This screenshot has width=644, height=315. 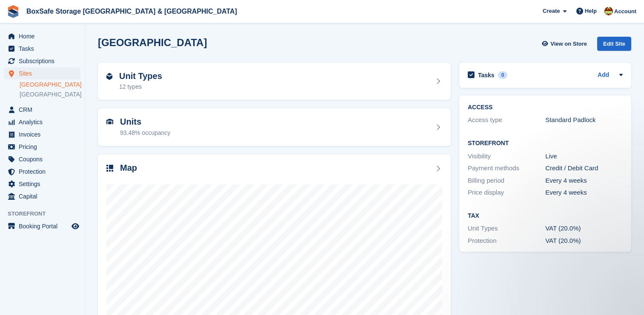 What do you see at coordinates (44, 196) in the screenshot?
I see `span: Capital` at bounding box center [44, 196].